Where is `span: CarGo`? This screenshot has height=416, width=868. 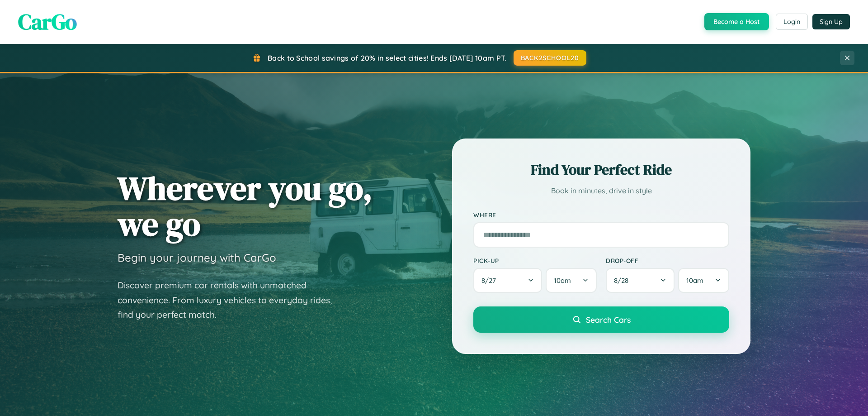 span: CarGo is located at coordinates (47, 22).